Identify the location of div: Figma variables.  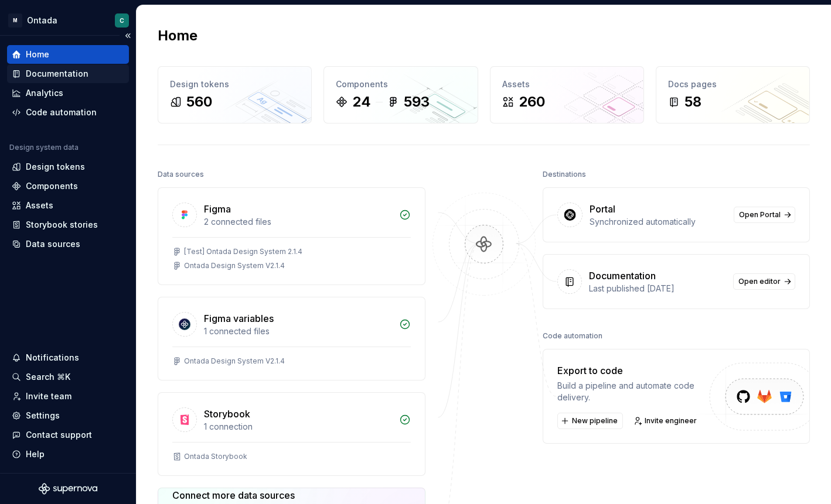
(239, 318).